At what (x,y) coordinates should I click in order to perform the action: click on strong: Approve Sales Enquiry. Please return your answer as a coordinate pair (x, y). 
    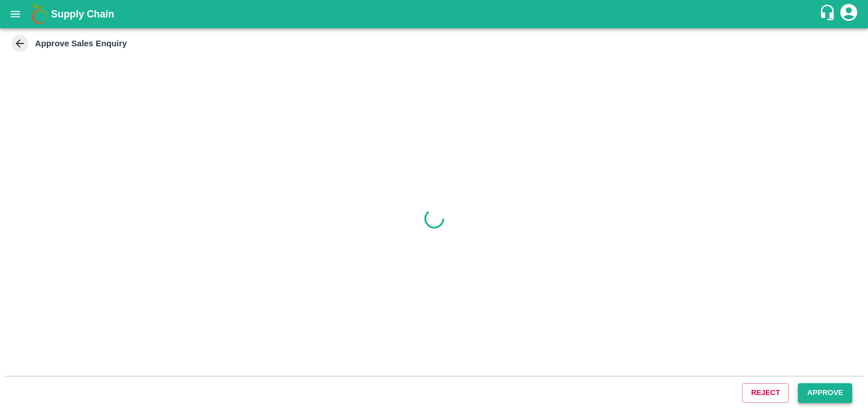
    Looking at the image, I should click on (81, 43).